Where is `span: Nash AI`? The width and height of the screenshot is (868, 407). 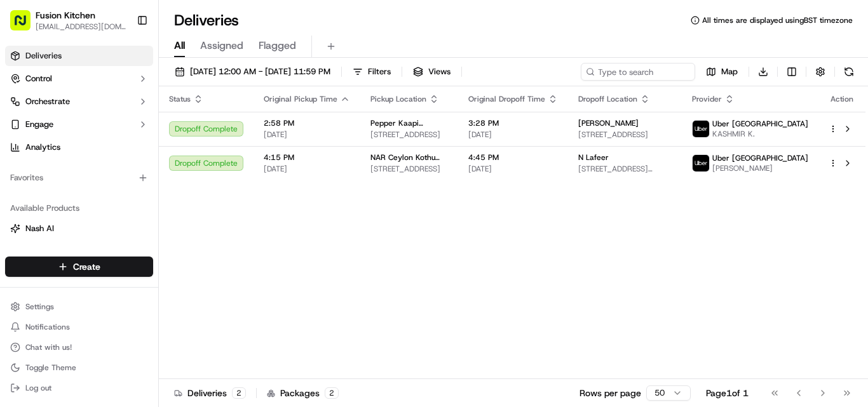 span: Nash AI is located at coordinates (39, 229).